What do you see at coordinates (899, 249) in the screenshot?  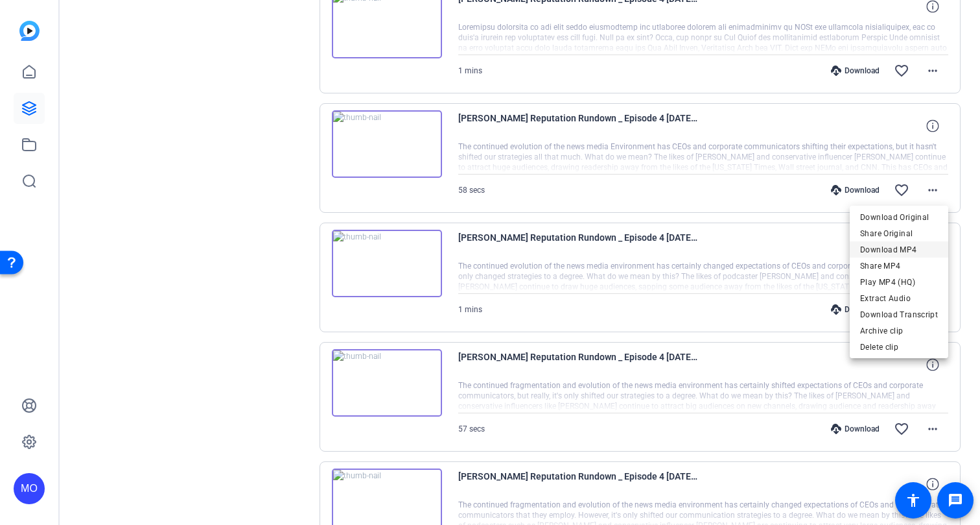 I see `span: Download MP4` at bounding box center [899, 249].